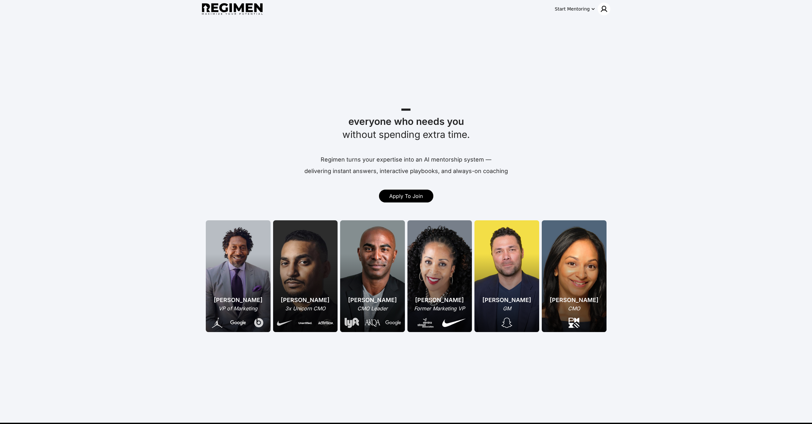 Image resolution: width=812 pixels, height=424 pixels. I want to click on div: Former Marketing VP, so click(440, 308).